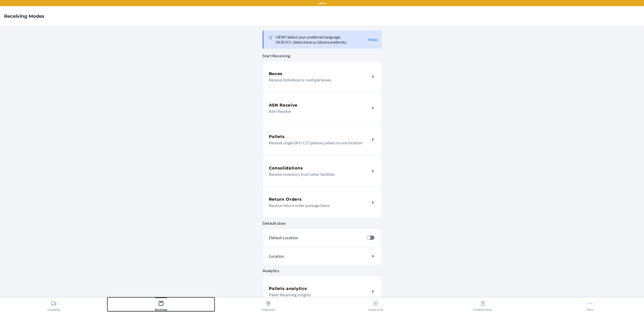 The image size is (644, 312). I want to click on a: Location, so click(322, 256).